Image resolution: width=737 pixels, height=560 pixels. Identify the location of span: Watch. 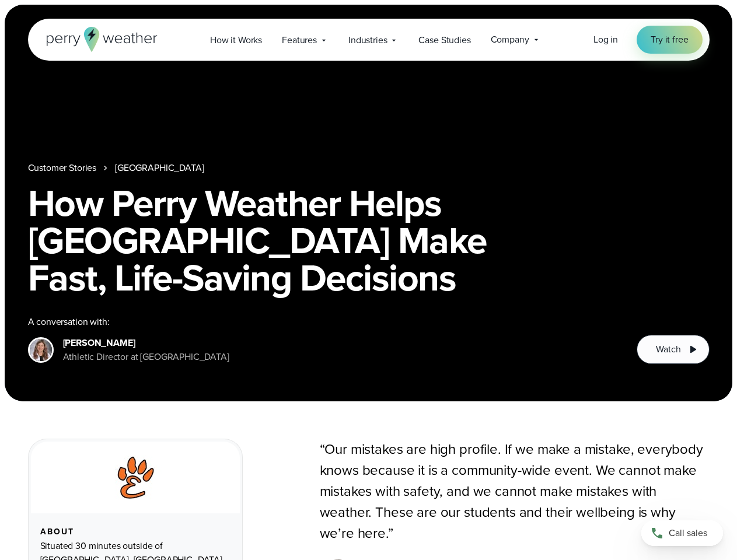
(668, 350).